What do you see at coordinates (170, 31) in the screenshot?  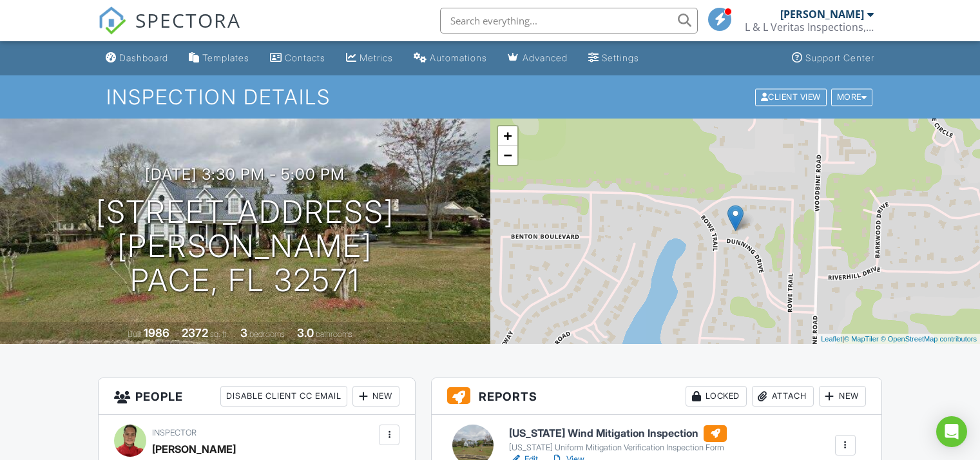 I see `a: SPECTORA` at bounding box center [170, 31].